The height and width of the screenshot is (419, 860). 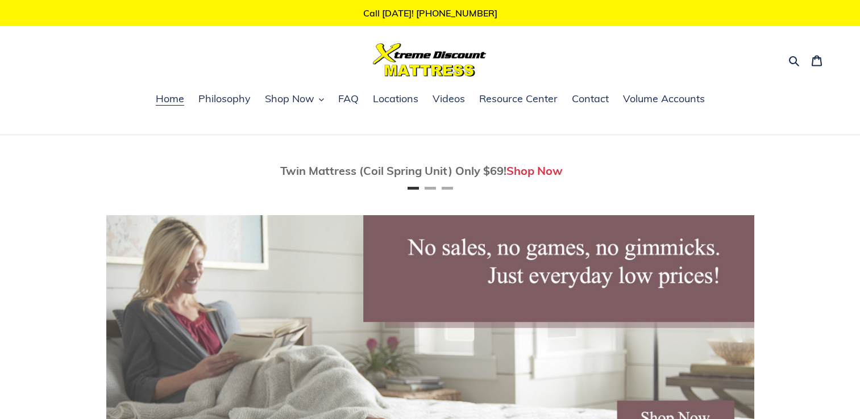 I want to click on a: Videos, so click(x=448, y=99).